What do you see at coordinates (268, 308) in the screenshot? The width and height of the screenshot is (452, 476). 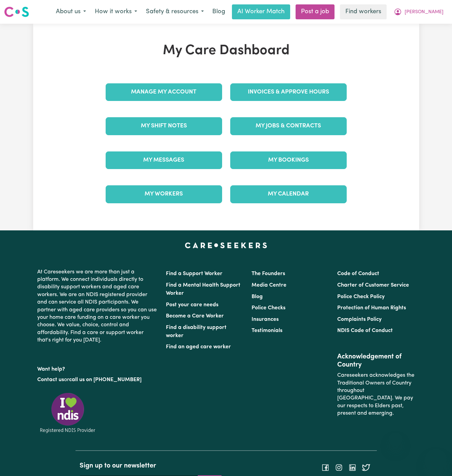 I see `a: Police Checks` at bounding box center [268, 308].